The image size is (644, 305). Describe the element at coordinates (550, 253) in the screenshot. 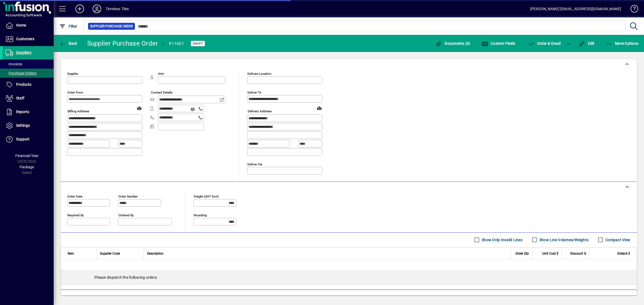

I see `span: Unit Cost $` at that location.